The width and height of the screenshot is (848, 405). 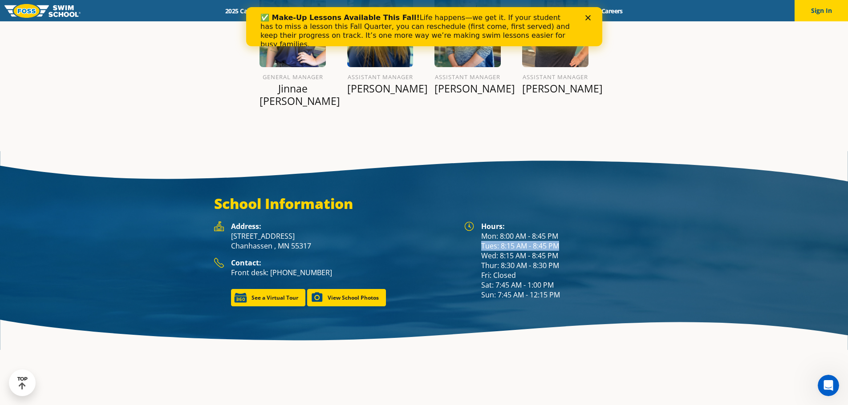 I want to click on h3: School Information, so click(x=424, y=204).